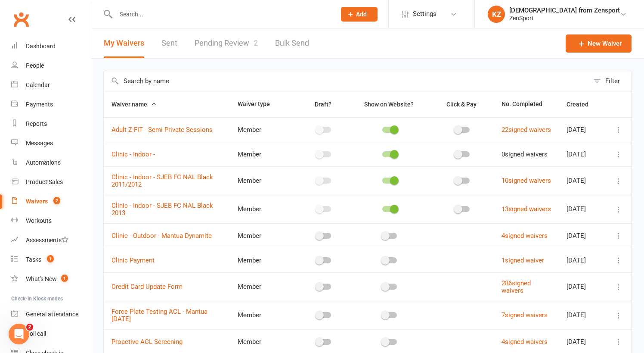 The height and width of the screenshot is (353, 644). Describe the element at coordinates (134, 104) in the screenshot. I see `span: Waiver name` at that location.